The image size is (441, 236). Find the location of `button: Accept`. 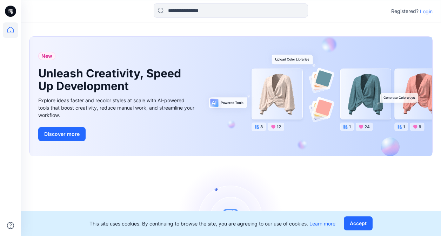

button: Accept is located at coordinates (358, 224).